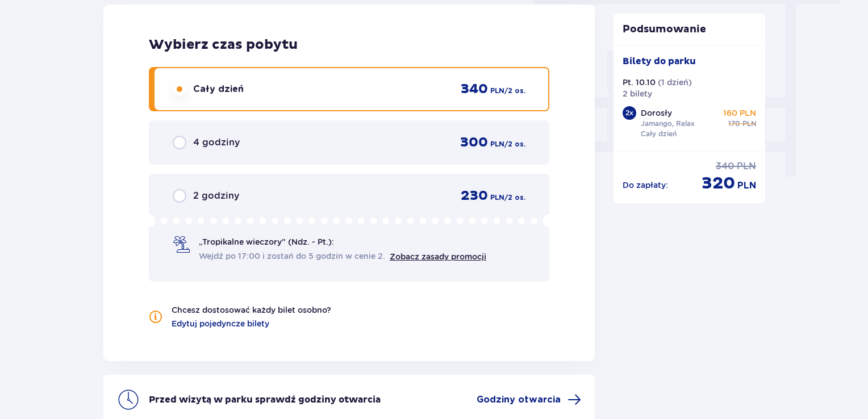 The width and height of the screenshot is (868, 419). Describe the element at coordinates (220, 323) in the screenshot. I see `span: Edytuj pojedyncze bilety` at that location.